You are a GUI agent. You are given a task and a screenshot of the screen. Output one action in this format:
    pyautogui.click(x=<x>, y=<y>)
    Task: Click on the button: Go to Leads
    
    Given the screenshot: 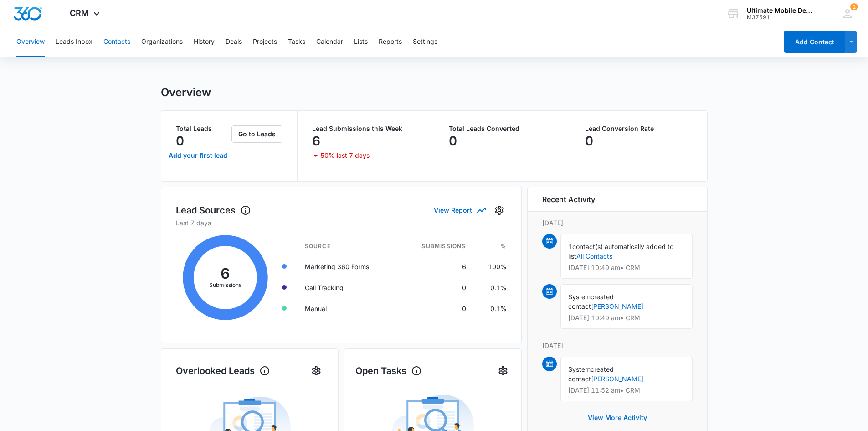 What is the action you would take?
    pyautogui.click(x=257, y=134)
    